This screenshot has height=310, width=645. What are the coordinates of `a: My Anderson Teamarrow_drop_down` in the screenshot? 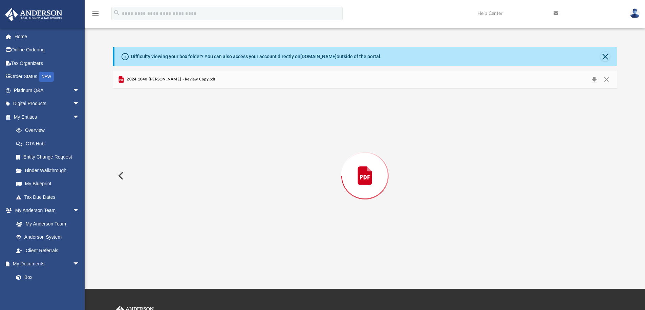 It's located at (45, 211).